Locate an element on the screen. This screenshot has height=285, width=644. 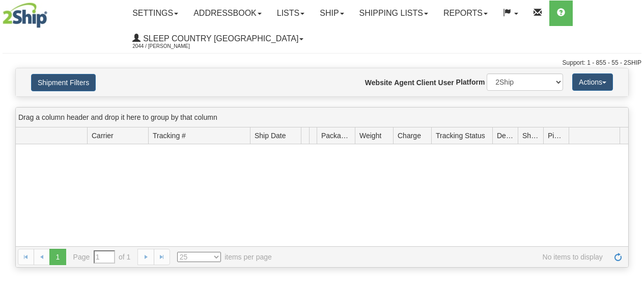
span: Shipment Issues is located at coordinates (530, 135).